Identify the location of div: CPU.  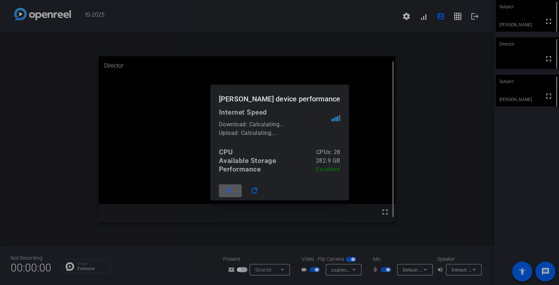
(226, 153).